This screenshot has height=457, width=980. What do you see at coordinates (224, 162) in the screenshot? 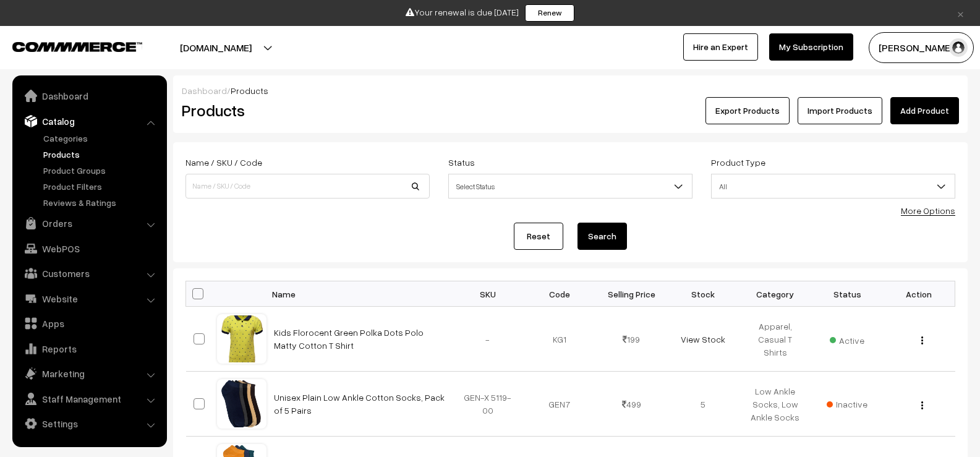
I see `label: Name / SKU / Code` at bounding box center [224, 162].